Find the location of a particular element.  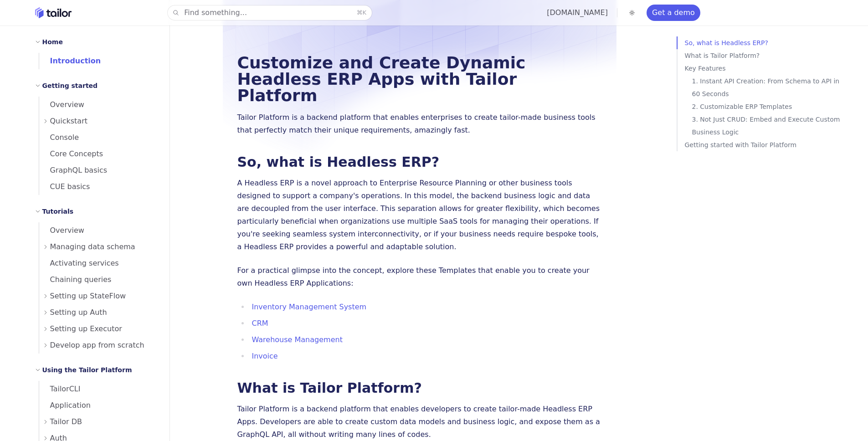

span: Setting up Auth is located at coordinates (78, 312).